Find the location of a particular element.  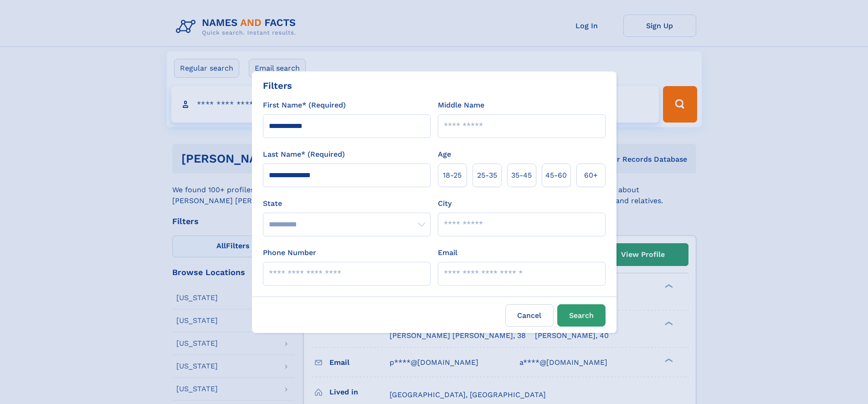

label: Phone Number is located at coordinates (290, 253).